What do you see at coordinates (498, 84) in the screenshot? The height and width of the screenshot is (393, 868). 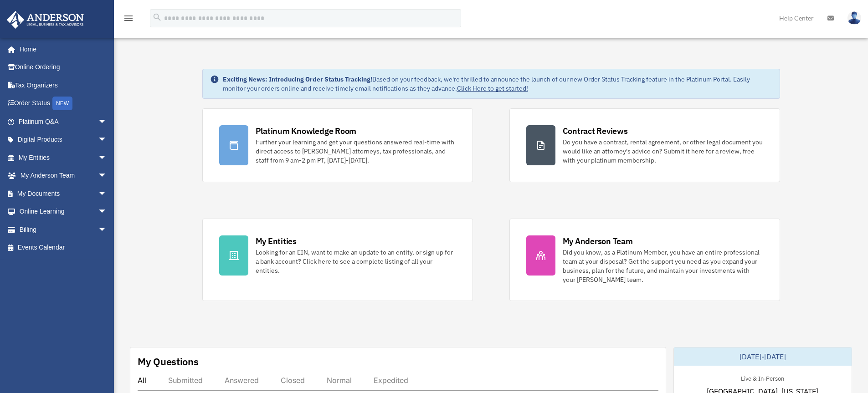 I see `div: Based on your feedback, we're thrilled to announce the launch of our new Order Status Tracking fe...` at bounding box center [498, 84].